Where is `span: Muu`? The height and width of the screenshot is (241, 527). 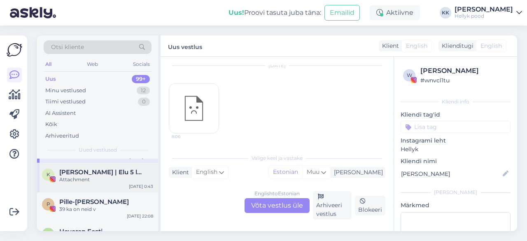
span: Muu is located at coordinates (313, 172).